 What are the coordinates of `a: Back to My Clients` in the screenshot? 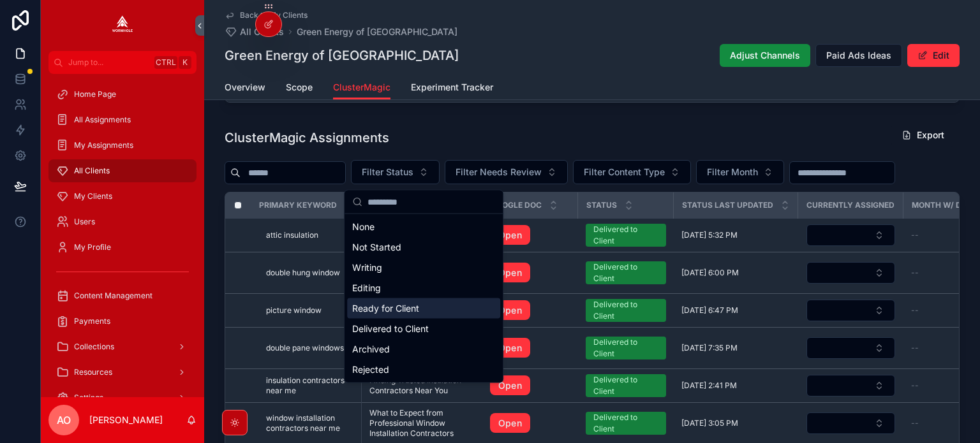 It's located at (266, 15).